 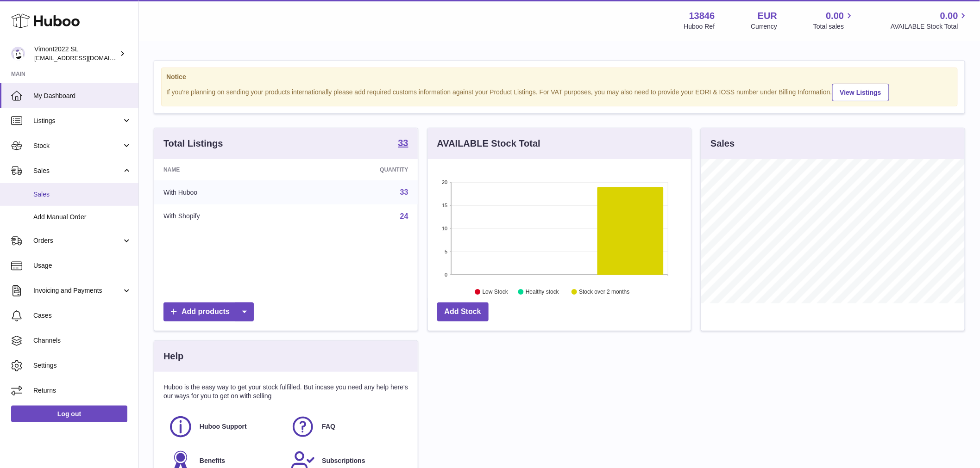 What do you see at coordinates (78, 291) in the screenshot?
I see `span: Invoicing and Payments` at bounding box center [78, 291].